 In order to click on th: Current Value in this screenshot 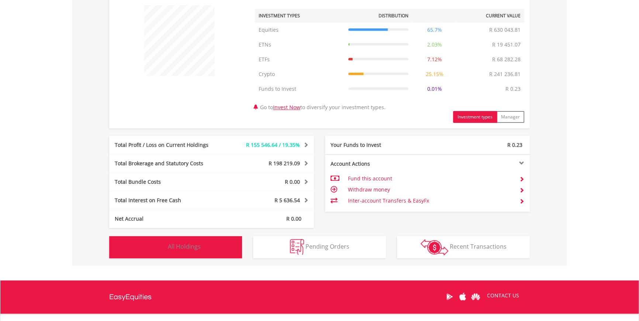, I will do `click(490, 15)`.